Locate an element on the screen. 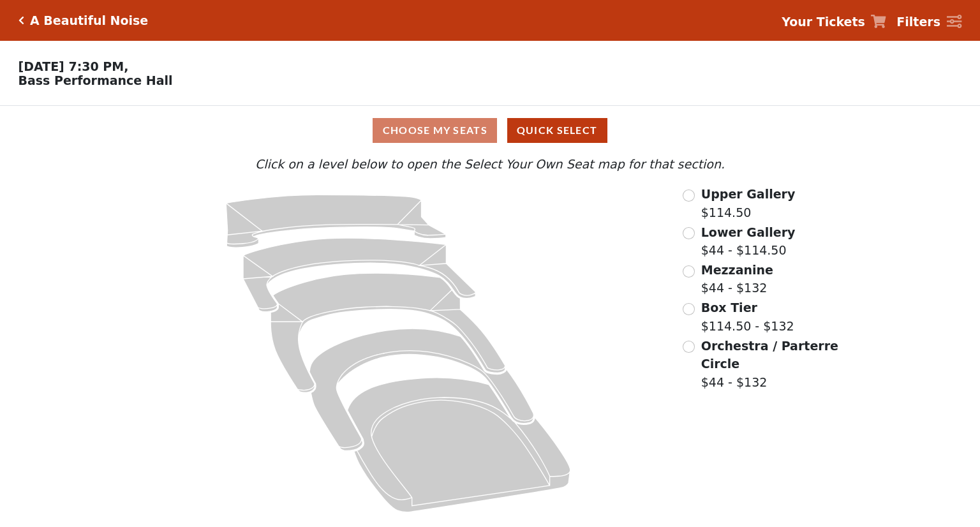 The image size is (980, 527). path: Orchestra / Parterre Circle - Seats Available: 5 is located at coordinates (459, 445).